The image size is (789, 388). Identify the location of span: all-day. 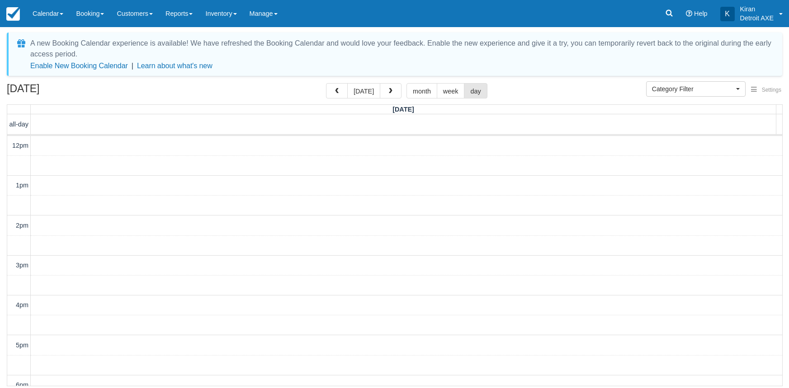
(19, 124).